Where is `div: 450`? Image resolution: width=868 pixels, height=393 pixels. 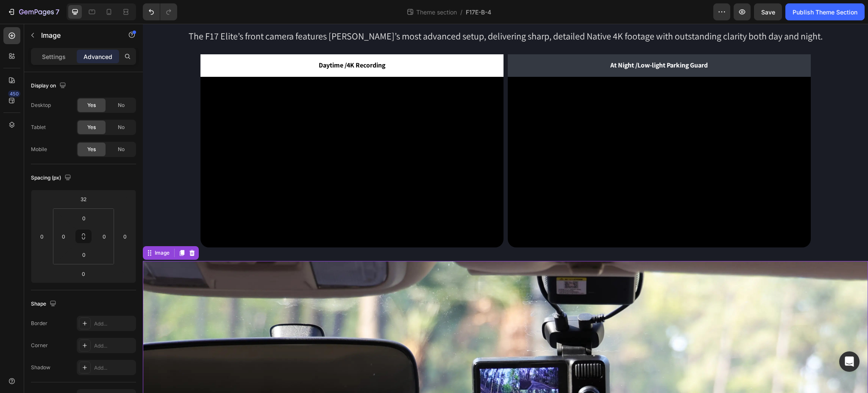 div: 450 is located at coordinates (14, 94).